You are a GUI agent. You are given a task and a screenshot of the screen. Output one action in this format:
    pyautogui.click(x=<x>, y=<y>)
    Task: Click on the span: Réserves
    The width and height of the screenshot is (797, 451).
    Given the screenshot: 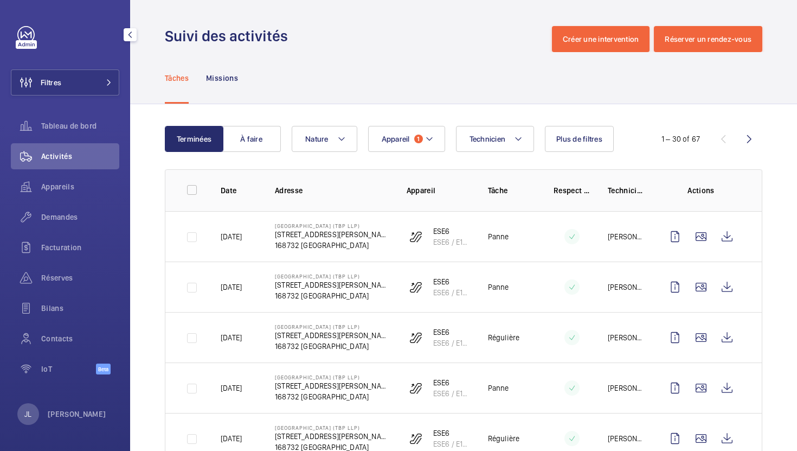 What is the action you would take?
    pyautogui.click(x=80, y=278)
    